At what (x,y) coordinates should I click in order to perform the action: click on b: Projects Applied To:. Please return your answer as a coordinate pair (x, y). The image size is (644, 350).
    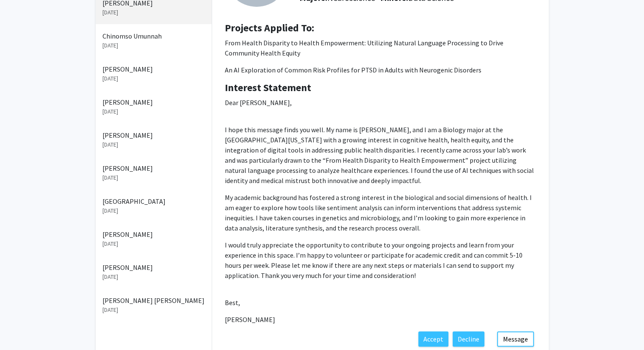
    Looking at the image, I should click on (269, 28).